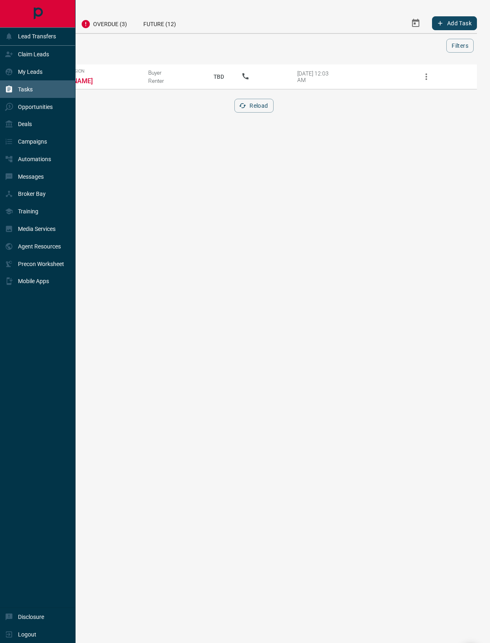  I want to click on span: Offer Submission, so click(89, 71).